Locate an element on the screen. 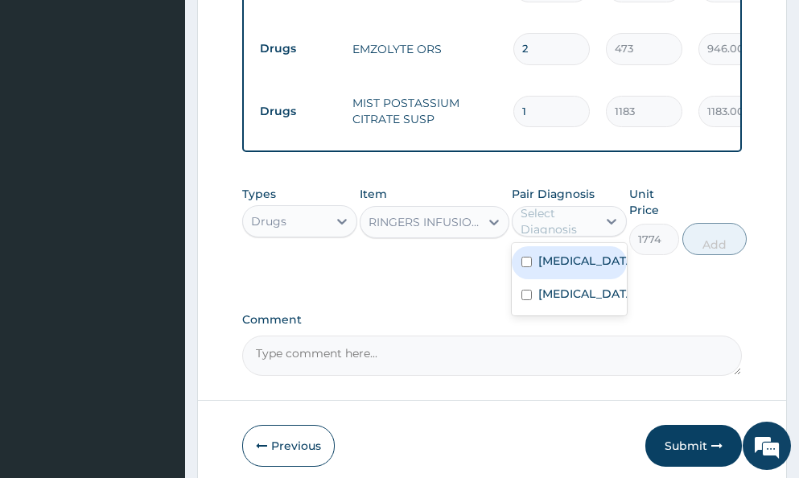 The height and width of the screenshot is (478, 799). label: Unit Price is located at coordinates (654, 202).